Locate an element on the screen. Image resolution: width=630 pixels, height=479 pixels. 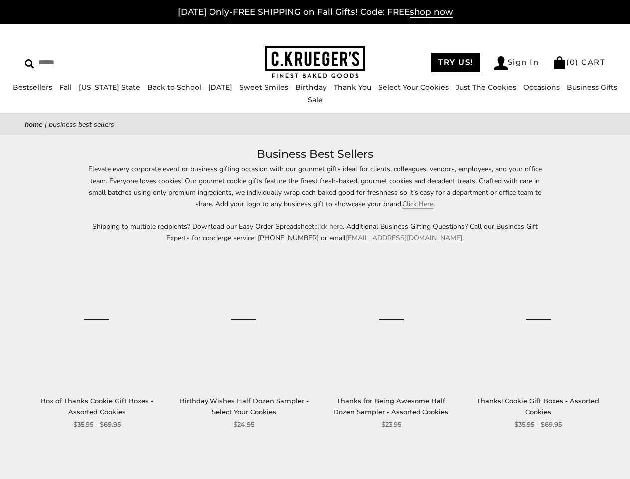
input: Search is located at coordinates (91, 62).